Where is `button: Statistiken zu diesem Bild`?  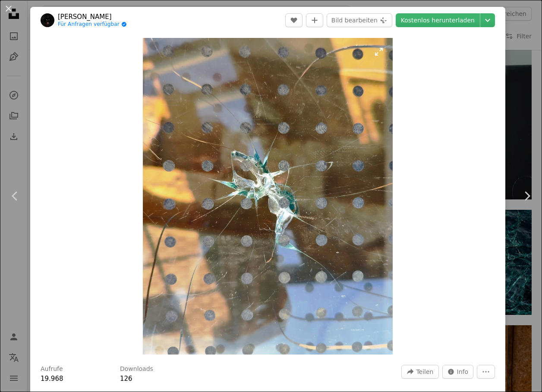
button: Statistiken zu diesem Bild is located at coordinates (458, 372).